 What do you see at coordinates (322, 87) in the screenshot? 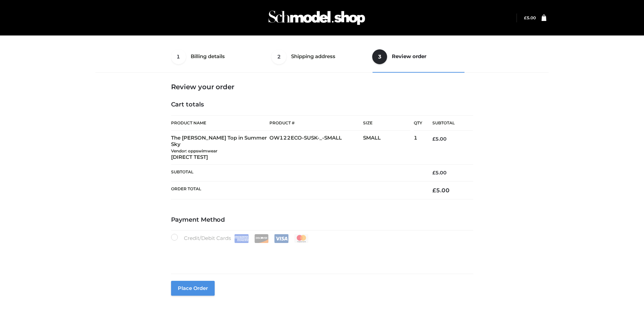
I see `h3: Review your order` at bounding box center [322, 87].